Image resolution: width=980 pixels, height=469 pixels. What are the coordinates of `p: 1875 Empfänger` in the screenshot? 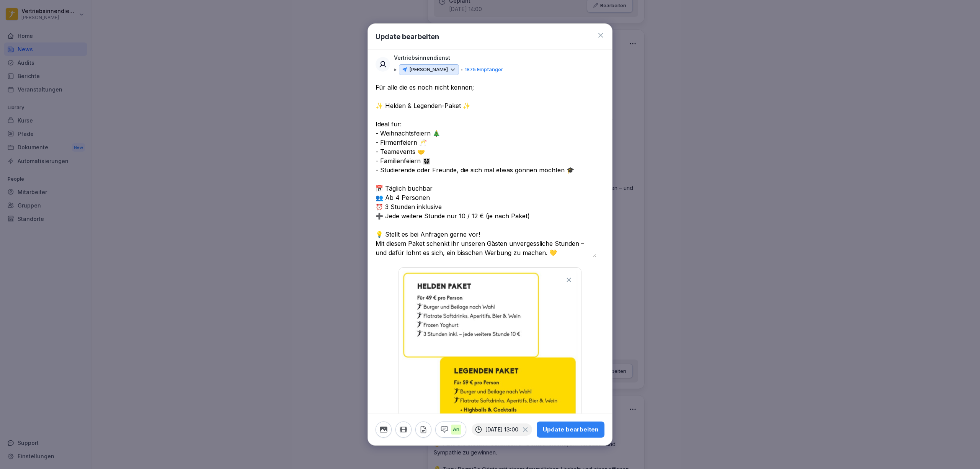 It's located at (484, 69).